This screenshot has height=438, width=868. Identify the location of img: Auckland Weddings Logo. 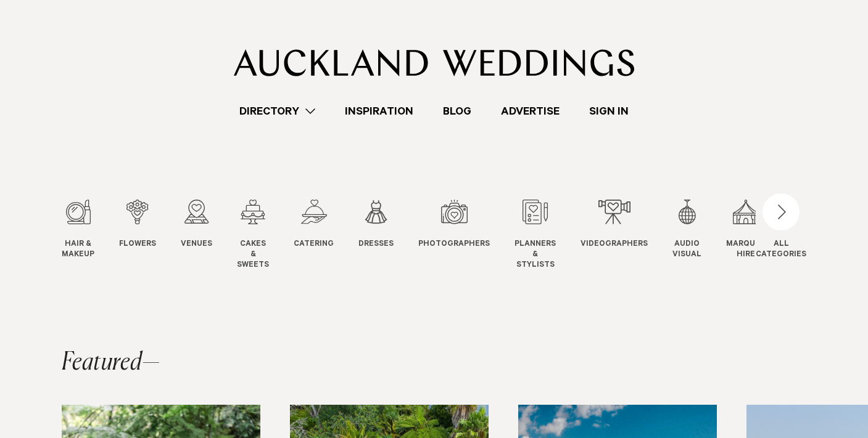
(433, 63).